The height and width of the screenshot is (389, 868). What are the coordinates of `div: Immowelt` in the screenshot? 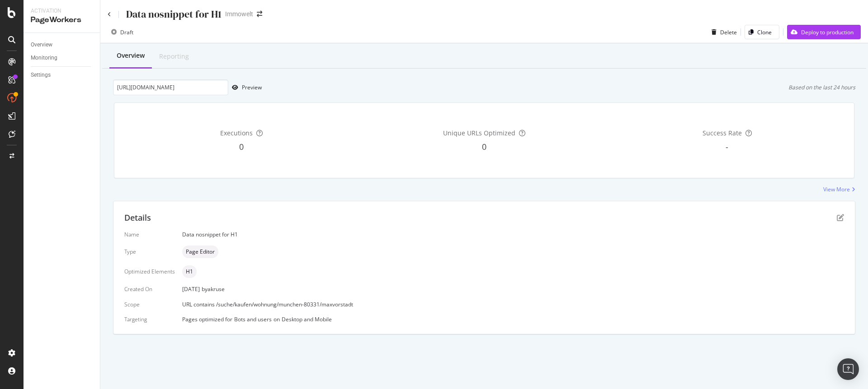 It's located at (239, 14).